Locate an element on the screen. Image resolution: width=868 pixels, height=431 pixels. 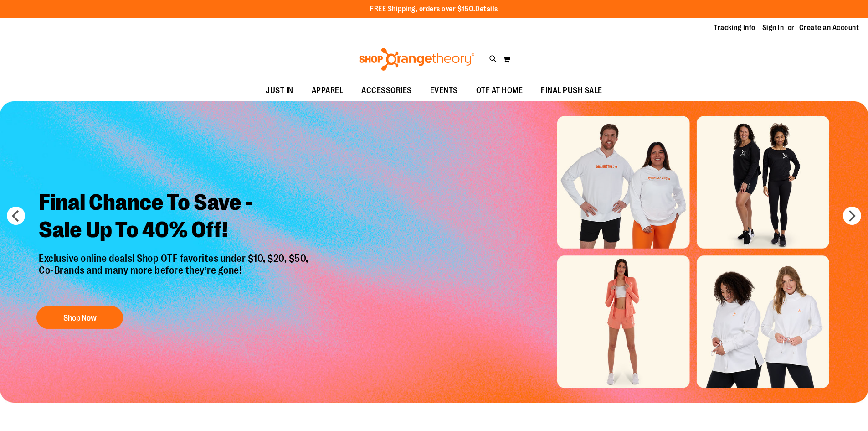
button: prev is located at coordinates (16, 216).